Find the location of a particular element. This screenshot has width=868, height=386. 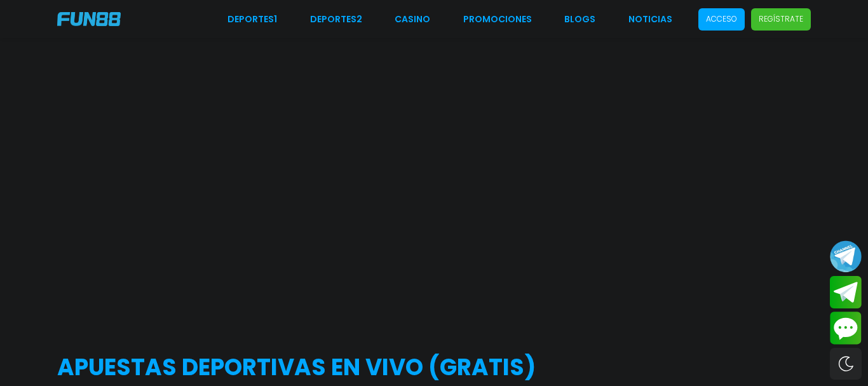

a: Promociones is located at coordinates (498, 19).